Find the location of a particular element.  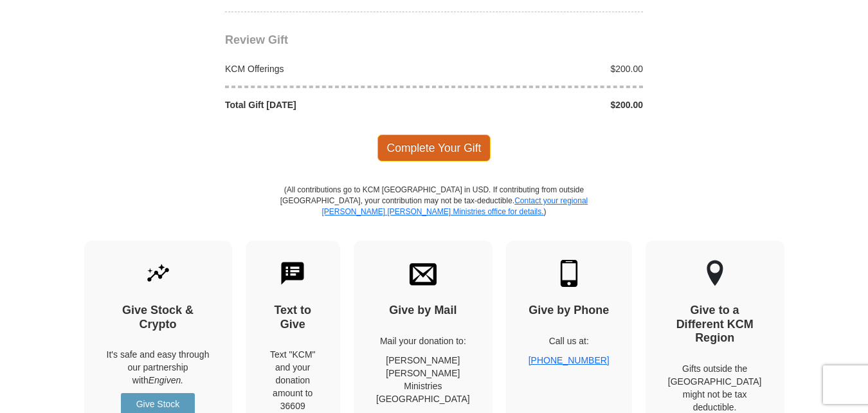

div: Text "KCM" and your donation amount to 36609 is located at coordinates (293, 380).